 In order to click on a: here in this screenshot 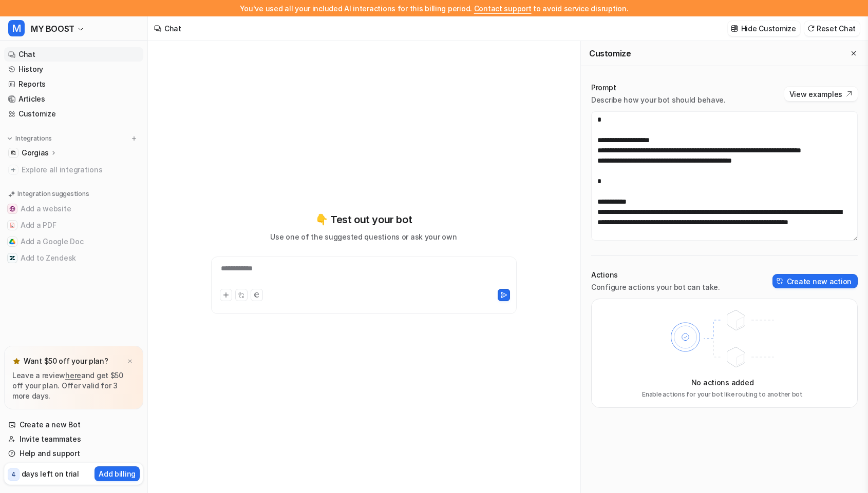, I will do `click(73, 375)`.